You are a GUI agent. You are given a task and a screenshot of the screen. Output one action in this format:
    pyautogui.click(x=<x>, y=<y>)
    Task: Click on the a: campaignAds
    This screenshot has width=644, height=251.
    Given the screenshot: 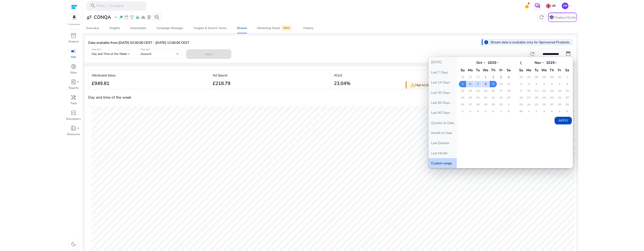 What is the action you would take?
    pyautogui.click(x=74, y=55)
    